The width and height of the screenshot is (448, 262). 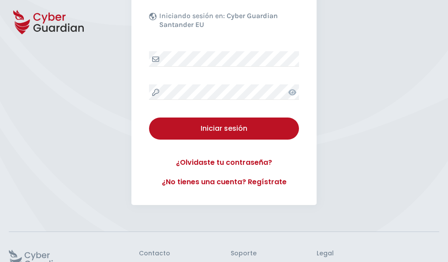 I want to click on a: ¿No tienes una cuenta? Regístrate, so click(x=224, y=182).